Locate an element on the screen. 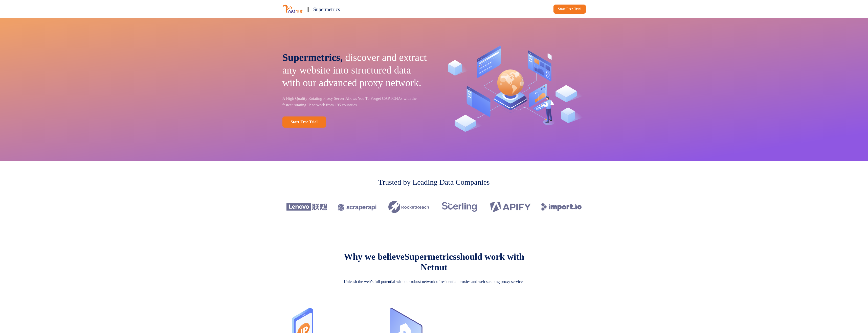 The height and width of the screenshot is (333, 868). p: A High Quality Rotating Proxy Server Allows You To Forget CAPTCHAs with the fastest rotating IP n... is located at coordinates (355, 102).